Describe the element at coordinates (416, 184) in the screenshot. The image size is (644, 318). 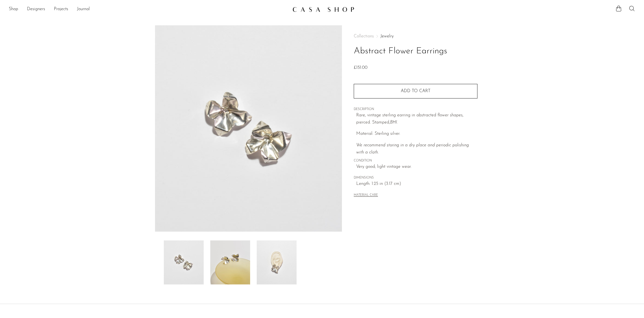
I see `span: Length: 1.25 in (3.17 cm)` at that location.